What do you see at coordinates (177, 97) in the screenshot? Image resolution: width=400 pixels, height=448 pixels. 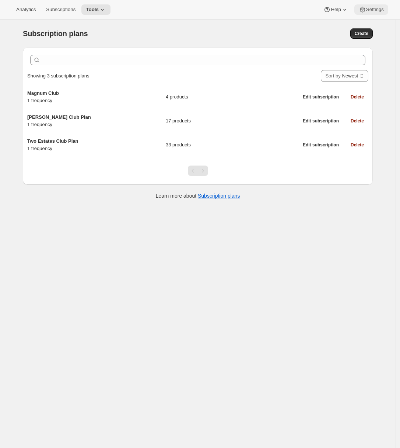 I see `a: 4 products` at bounding box center [177, 97].